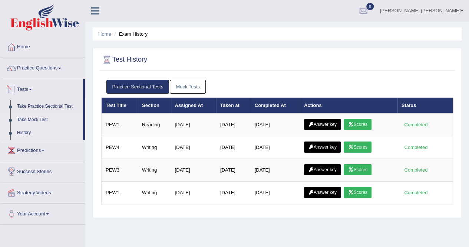  Describe the element at coordinates (124, 60) in the screenshot. I see `h2: Test History` at that location.